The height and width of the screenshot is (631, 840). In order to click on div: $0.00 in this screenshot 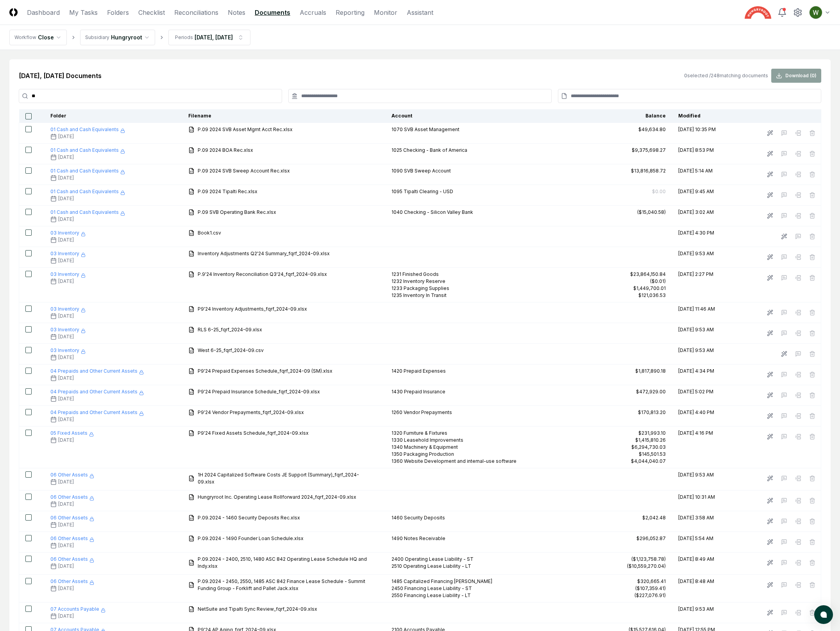, I will do `click(658, 192)`.